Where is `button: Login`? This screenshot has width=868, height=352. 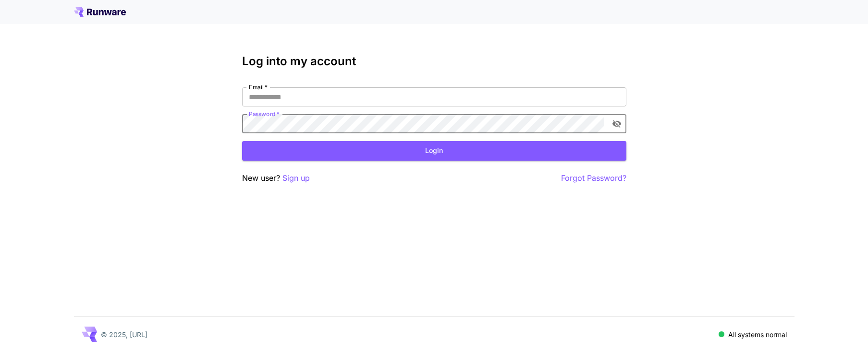
button: Login is located at coordinates (434, 151).